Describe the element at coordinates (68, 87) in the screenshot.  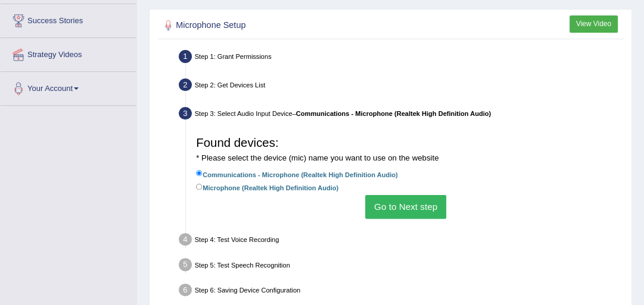
I see `a: Your Account` at that location.